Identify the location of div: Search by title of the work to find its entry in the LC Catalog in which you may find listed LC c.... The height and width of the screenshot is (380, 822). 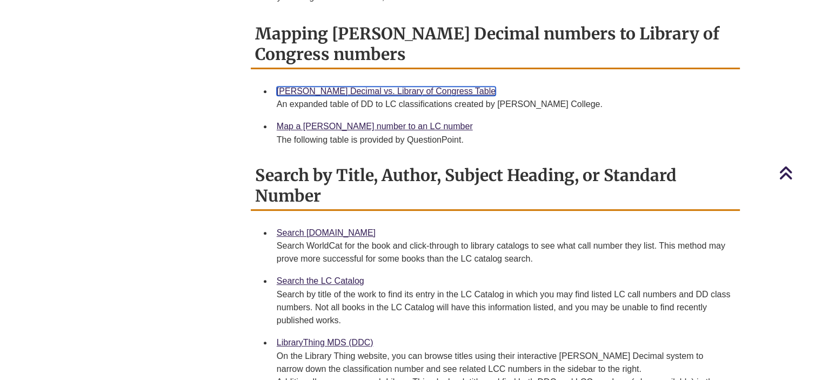
(504, 308).